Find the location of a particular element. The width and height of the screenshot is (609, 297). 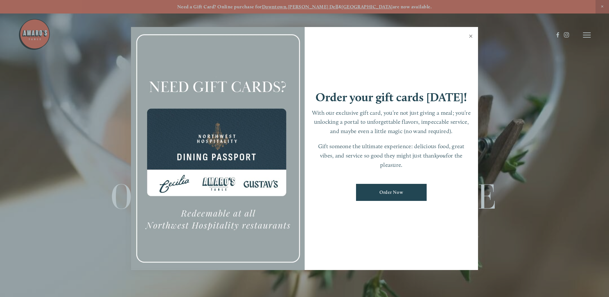

p: Gift someone the ultimate experience: delicious food, great vibes, and service so good they might... is located at coordinates (391, 155).